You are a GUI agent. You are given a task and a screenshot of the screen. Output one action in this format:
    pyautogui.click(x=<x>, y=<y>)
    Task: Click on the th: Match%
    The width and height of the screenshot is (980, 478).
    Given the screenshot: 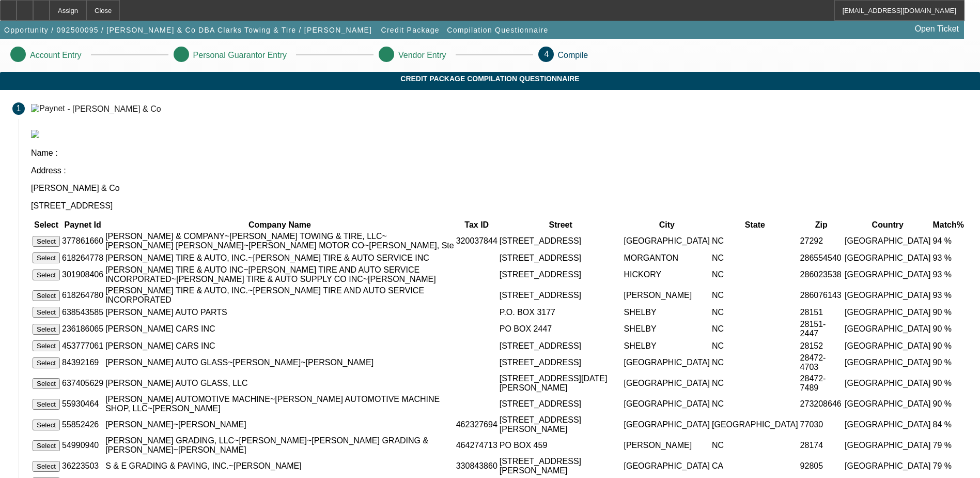 What is the action you would take?
    pyautogui.click(x=948, y=224)
    